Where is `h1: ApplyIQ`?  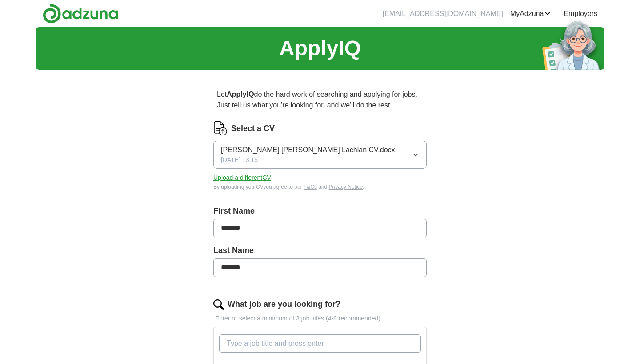 h1: ApplyIQ is located at coordinates (320, 48).